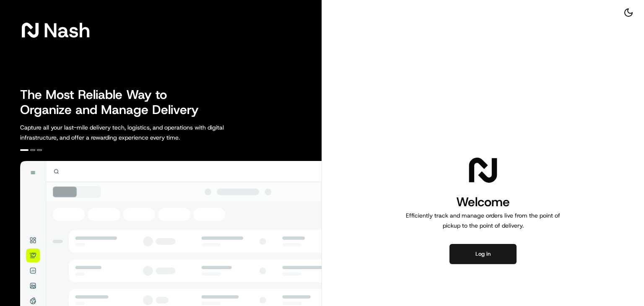 The width and height of the screenshot is (644, 306). I want to click on span: Nash, so click(67, 30).